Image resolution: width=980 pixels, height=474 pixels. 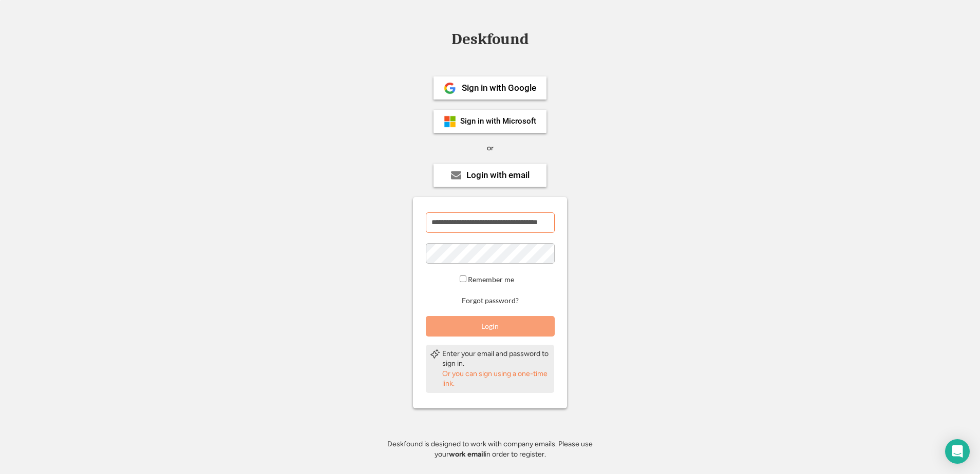 What do you see at coordinates (490, 327) in the screenshot?
I see `button: Login` at bounding box center [490, 327].